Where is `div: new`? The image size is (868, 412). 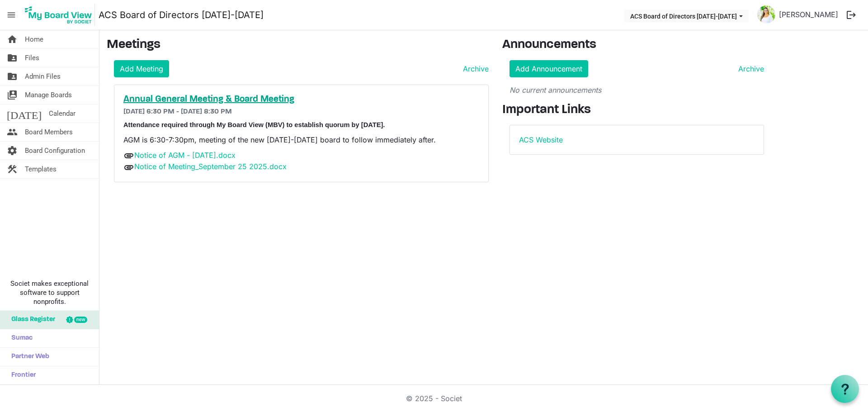
div: new is located at coordinates (80, 320).